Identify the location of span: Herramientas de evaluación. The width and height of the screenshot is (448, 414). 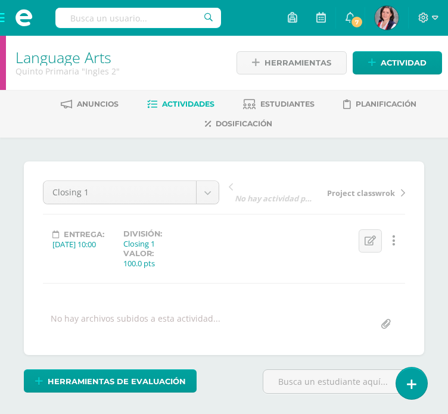
(117, 382).